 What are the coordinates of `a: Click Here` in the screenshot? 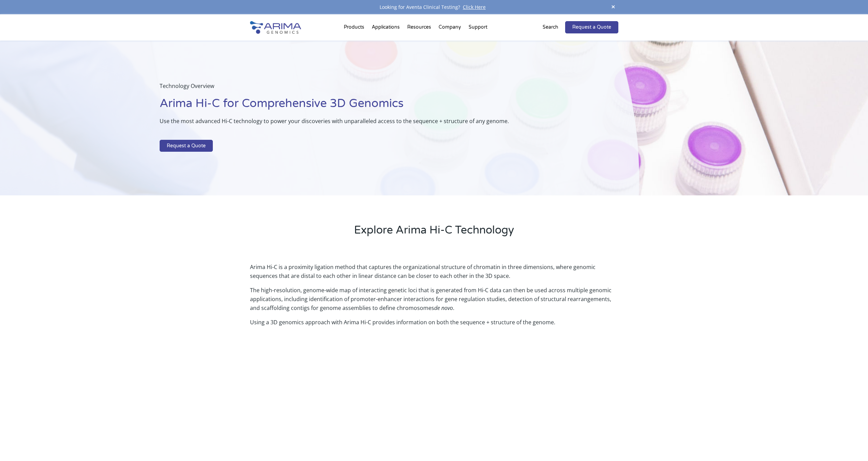 It's located at (474, 7).